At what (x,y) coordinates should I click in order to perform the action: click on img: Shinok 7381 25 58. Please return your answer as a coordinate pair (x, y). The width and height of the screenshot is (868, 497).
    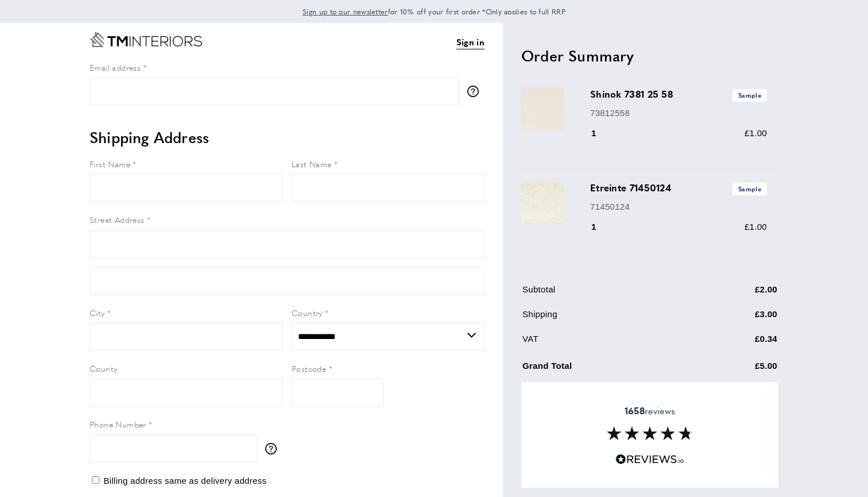
    Looking at the image, I should click on (542, 108).